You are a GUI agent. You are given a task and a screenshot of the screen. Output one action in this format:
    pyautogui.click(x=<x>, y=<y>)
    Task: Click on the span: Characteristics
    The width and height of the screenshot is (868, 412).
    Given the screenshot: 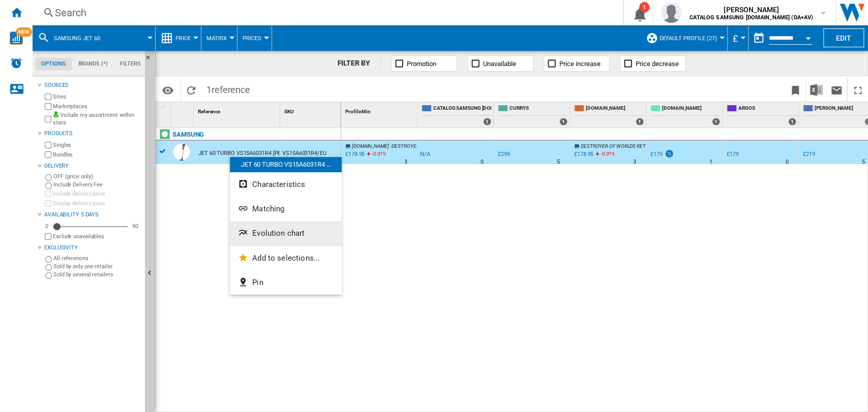 What is the action you would take?
    pyautogui.click(x=279, y=185)
    